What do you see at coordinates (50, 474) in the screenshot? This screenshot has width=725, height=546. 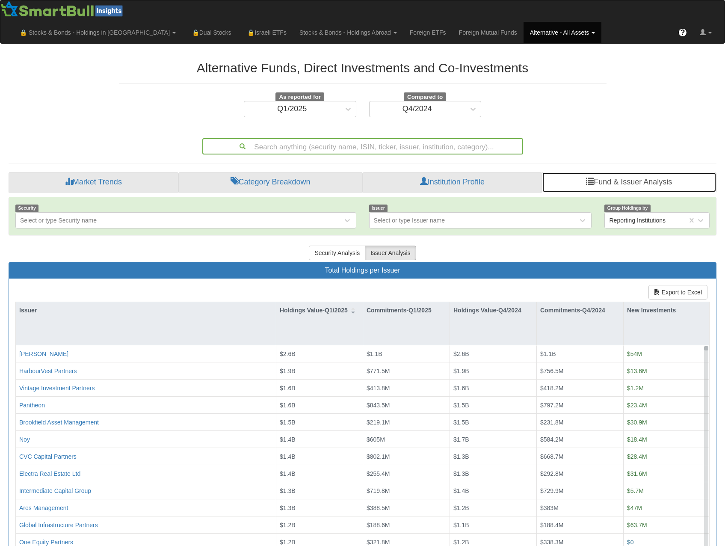 I see `div: Electra Real Estate Ltd` at bounding box center [50, 474].